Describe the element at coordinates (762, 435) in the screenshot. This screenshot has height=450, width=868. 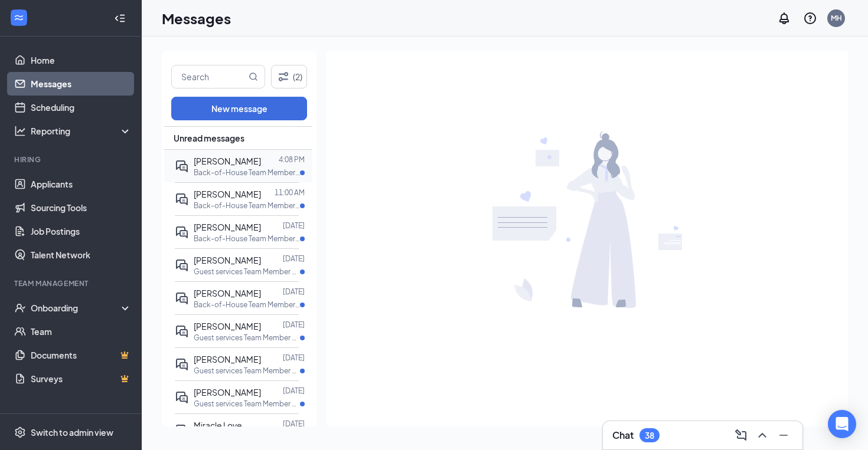
I see `svg: ChevronUp` at that location.